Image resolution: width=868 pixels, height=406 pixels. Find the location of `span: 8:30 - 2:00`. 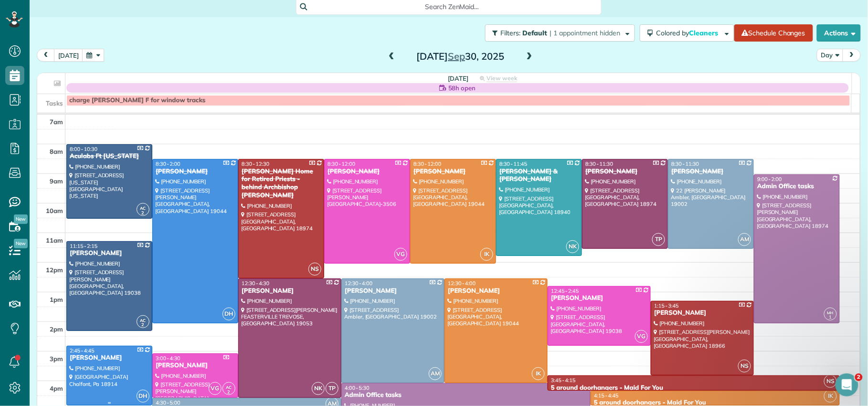

span: 8:30 - 2:00 is located at coordinates (168, 164).